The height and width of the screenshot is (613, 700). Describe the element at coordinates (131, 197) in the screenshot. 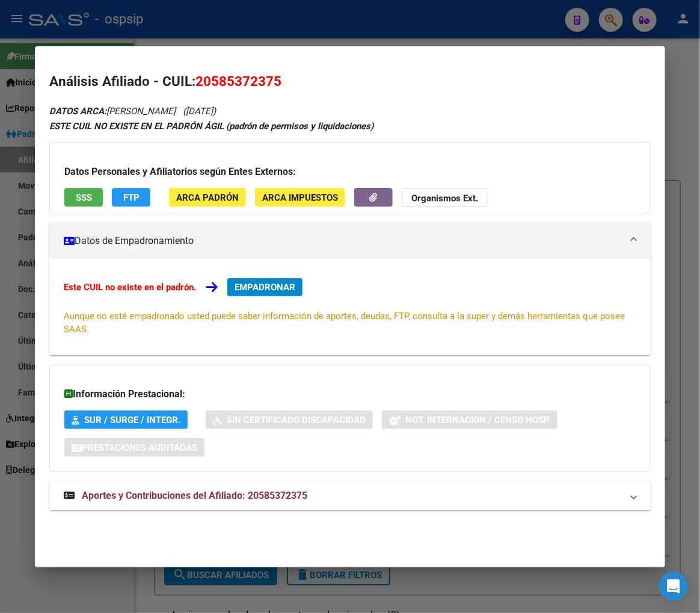

I see `button: FTP` at that location.